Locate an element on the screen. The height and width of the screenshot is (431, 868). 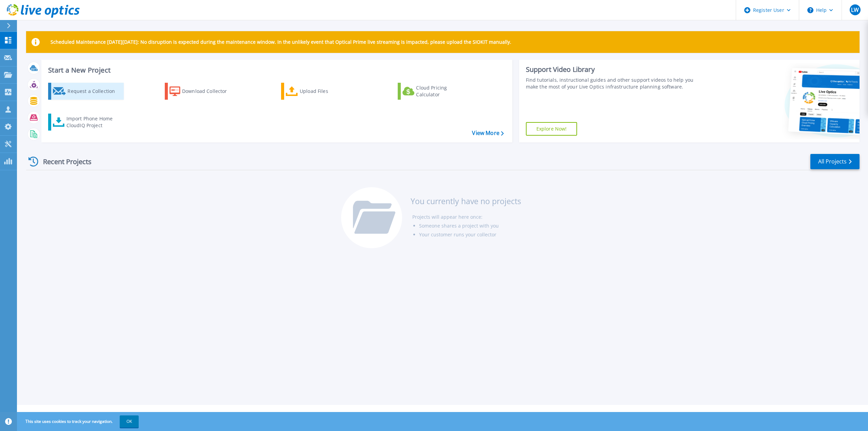
div: Find tutorials, instructional guides and other support videos to help you make the most of your L... is located at coordinates (614, 83).